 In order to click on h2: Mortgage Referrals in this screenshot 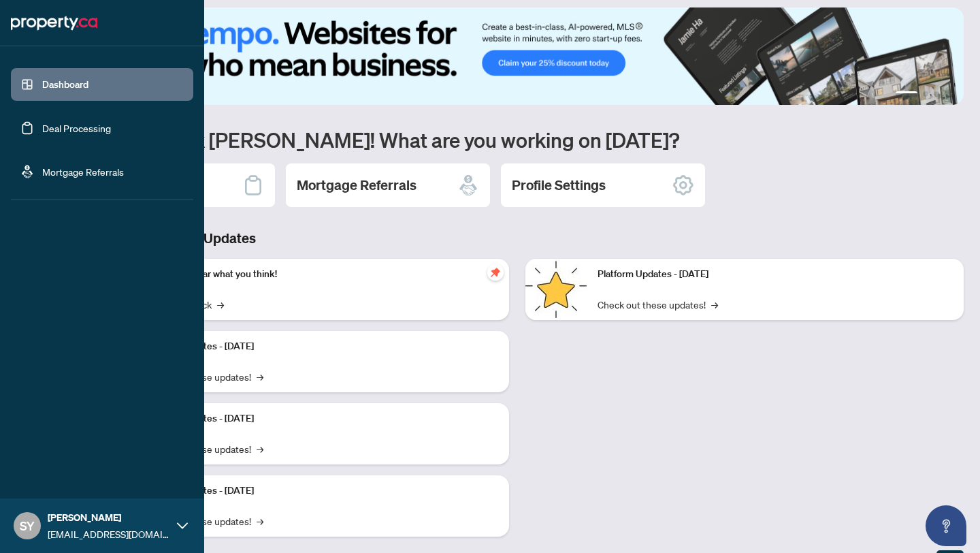, I will do `click(356, 185)`.